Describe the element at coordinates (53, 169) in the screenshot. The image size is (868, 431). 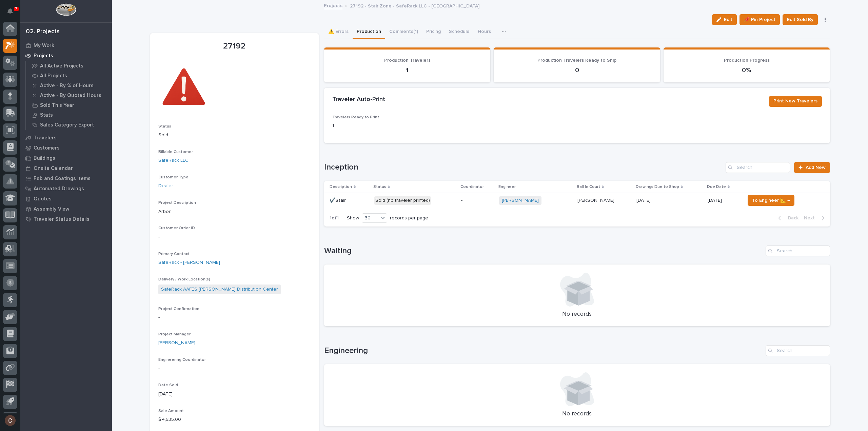
I see `p: Onsite Calendar` at that location.